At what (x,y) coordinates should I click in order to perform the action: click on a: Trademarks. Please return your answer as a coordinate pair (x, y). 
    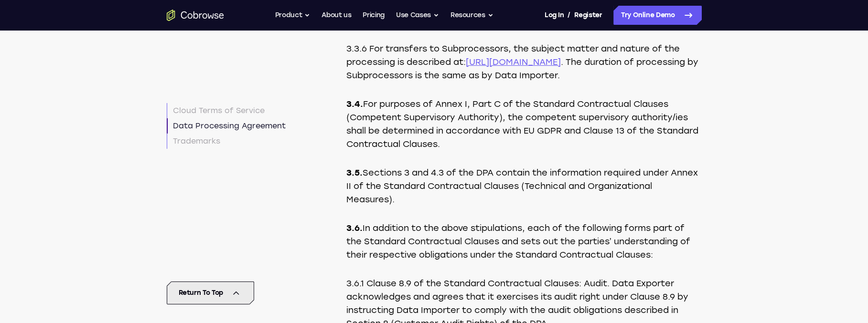
    Looking at the image, I should click on (225, 141).